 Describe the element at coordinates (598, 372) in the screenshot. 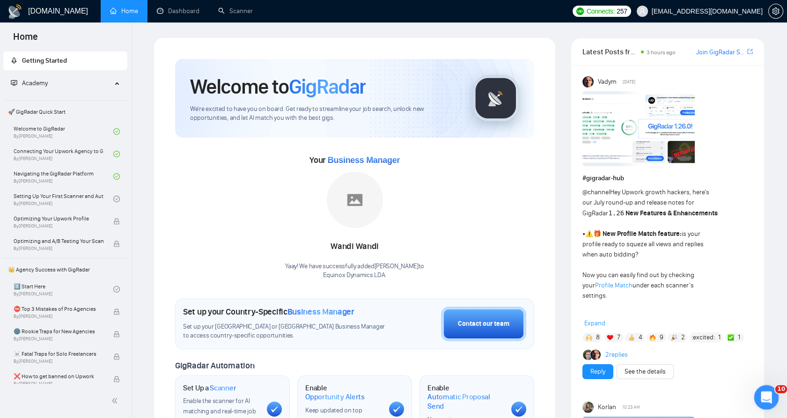

I see `a: Reply` at that location.